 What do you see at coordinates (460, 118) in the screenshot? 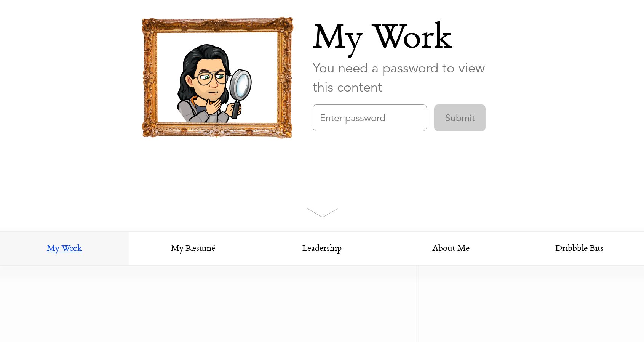
I see `input: Submit` at bounding box center [460, 118].